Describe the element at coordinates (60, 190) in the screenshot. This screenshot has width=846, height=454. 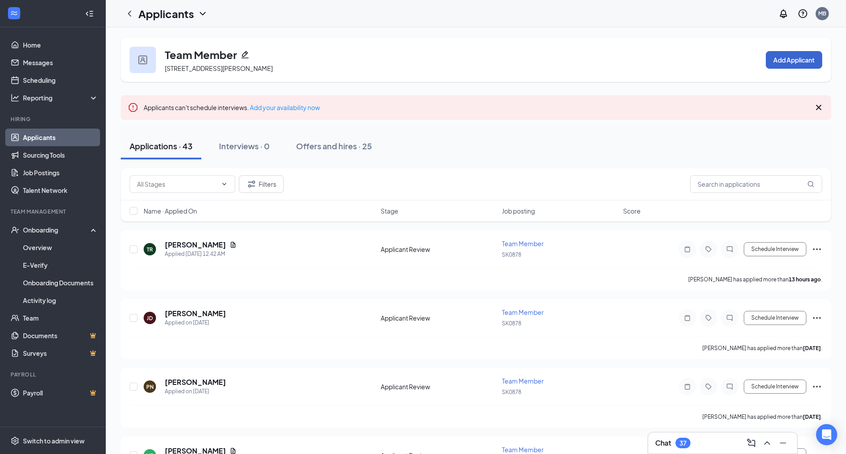
I see `a: Talent Network` at that location.